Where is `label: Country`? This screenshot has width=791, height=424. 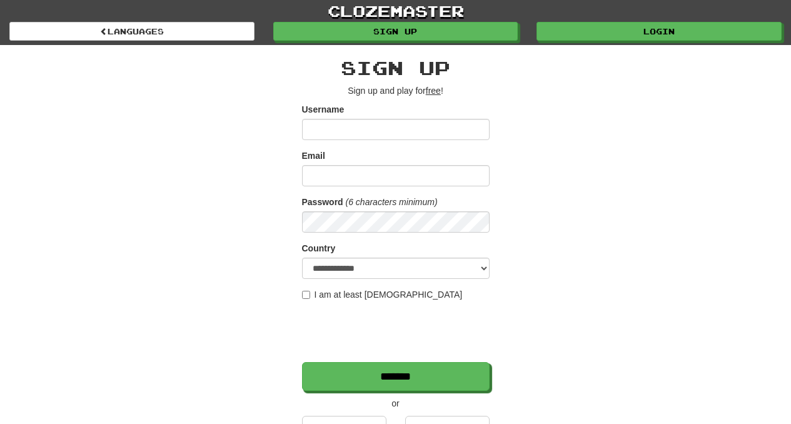
label: Country is located at coordinates (319, 248).